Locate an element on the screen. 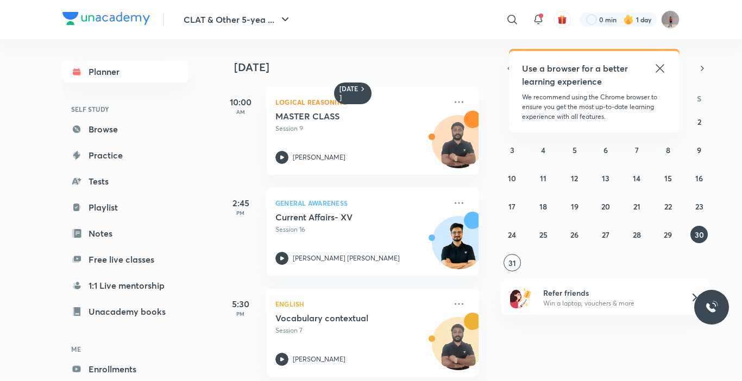 This screenshot has height=381, width=742. button: August 6, 2025 is located at coordinates (606, 150).